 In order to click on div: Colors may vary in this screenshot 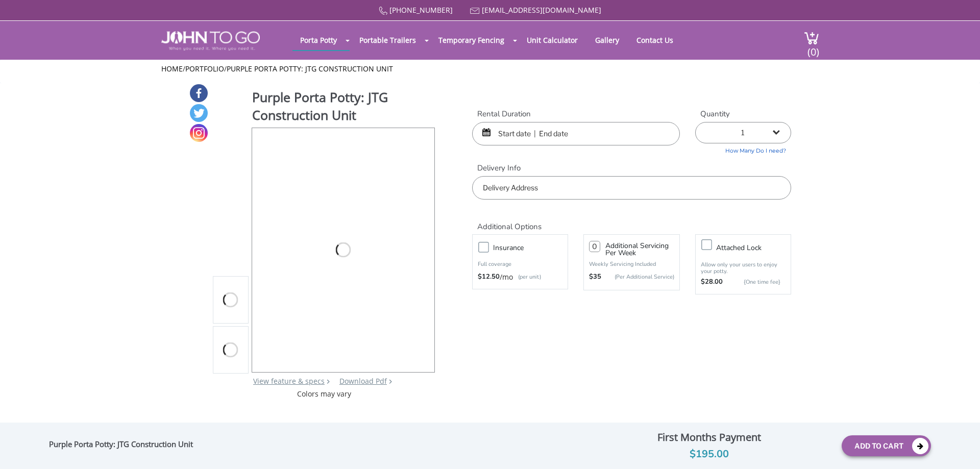, I will do `click(324, 394)`.